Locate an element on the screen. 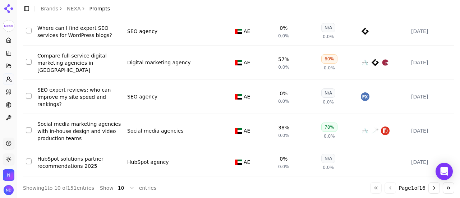 This screenshot has width=460, height=198. span: Prompts is located at coordinates (100, 9).